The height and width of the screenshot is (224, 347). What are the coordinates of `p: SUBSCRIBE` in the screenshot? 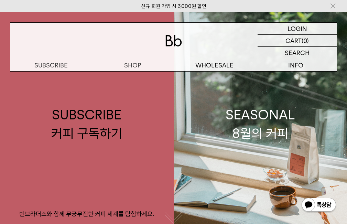 It's located at (51, 65).